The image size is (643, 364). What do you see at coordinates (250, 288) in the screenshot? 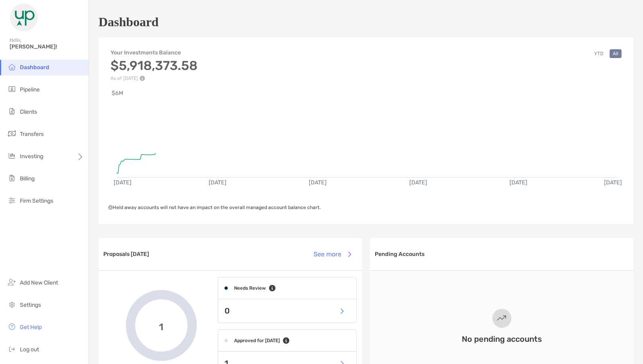
I see `h4: Needs Review` at bounding box center [250, 288].